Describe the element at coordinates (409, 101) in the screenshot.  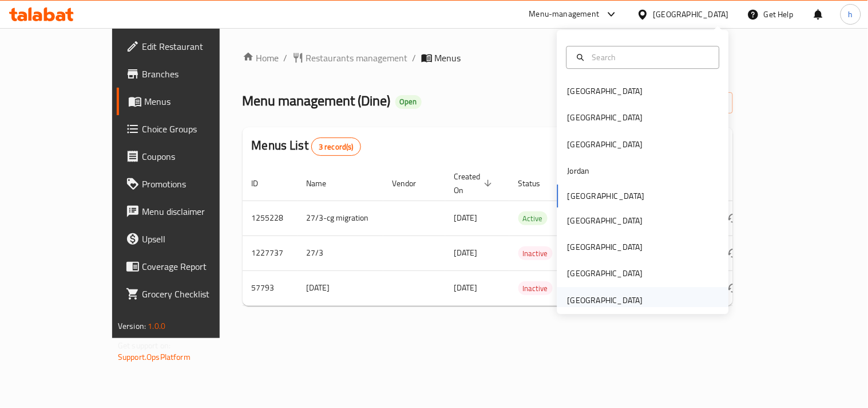
I see `span: Open` at that location.